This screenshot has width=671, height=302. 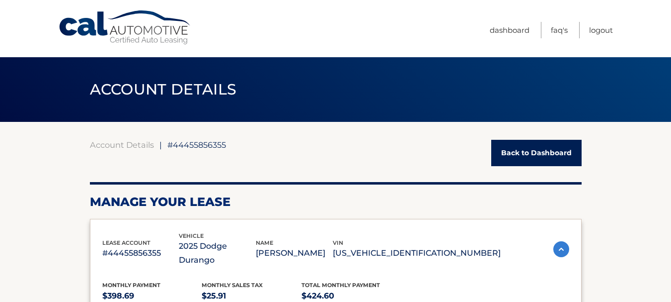 What do you see at coordinates (197, 145) in the screenshot?
I see `span: #44455856355` at bounding box center [197, 145].